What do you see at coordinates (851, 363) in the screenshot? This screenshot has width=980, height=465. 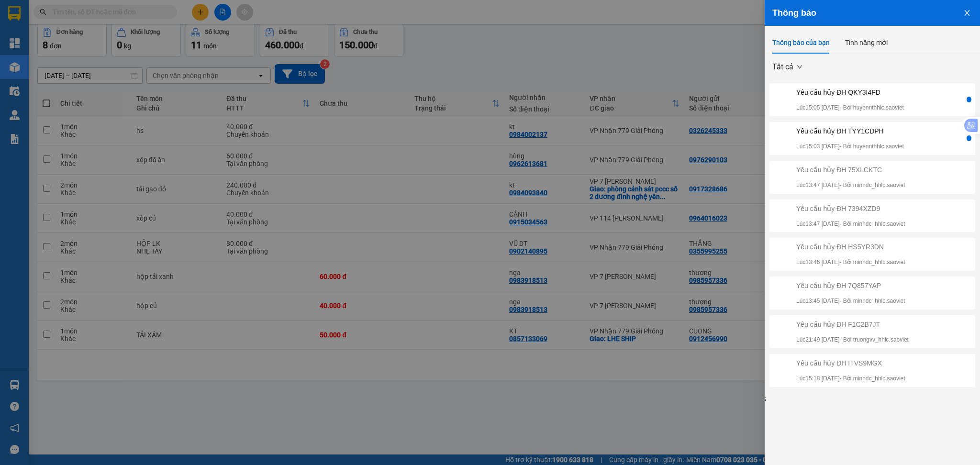 I see `div: Yêu cầu hủy ĐH ITVS9MGX` at bounding box center [851, 363].